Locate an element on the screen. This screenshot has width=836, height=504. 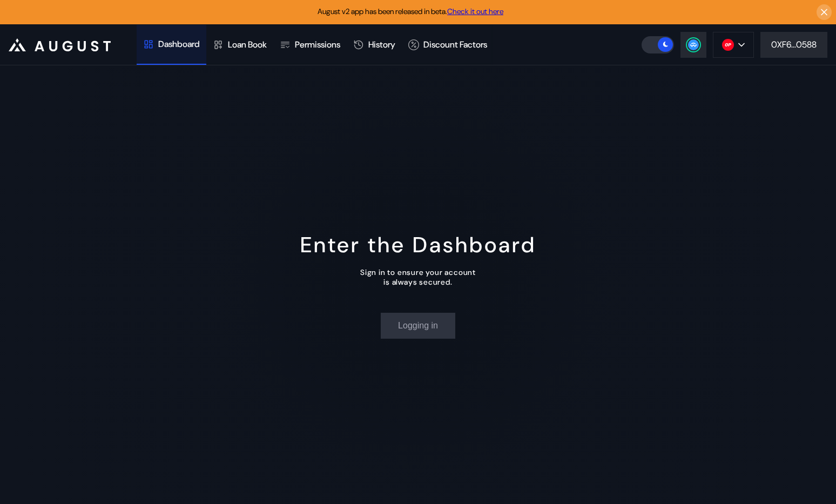
div: Sign in to ensure your account is always secured. is located at coordinates (418, 277).